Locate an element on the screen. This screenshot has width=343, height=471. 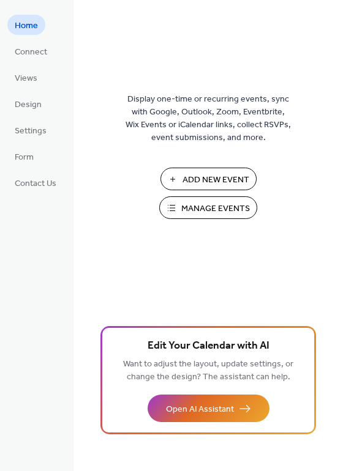
a: Form is located at coordinates (24, 156).